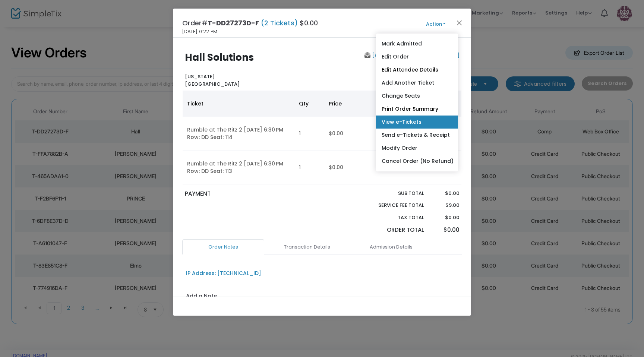  I want to click on p: PAYMENT, so click(252, 194).